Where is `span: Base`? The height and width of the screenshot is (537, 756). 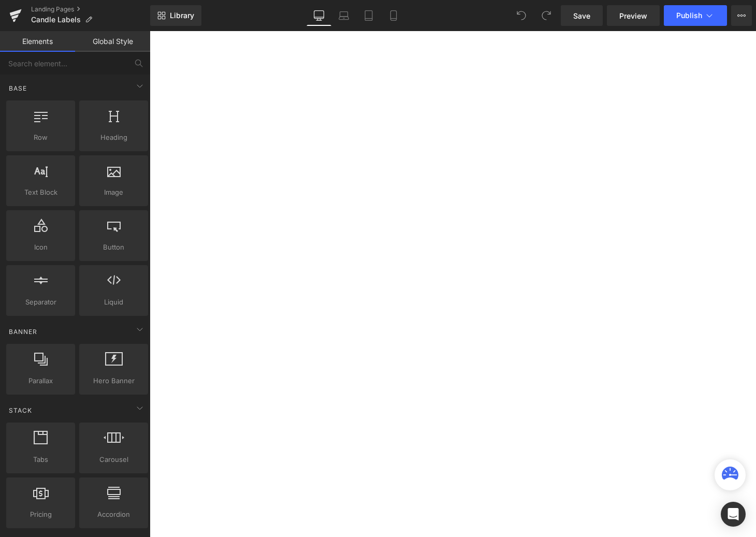 span: Base is located at coordinates (17, 88).